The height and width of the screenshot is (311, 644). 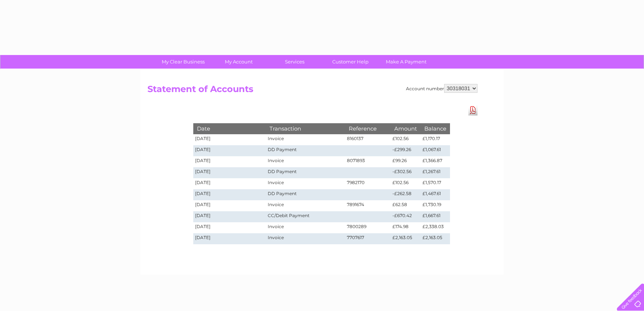 What do you see at coordinates (306, 217) in the screenshot?
I see `td: CC/Debit Payment` at bounding box center [306, 217].